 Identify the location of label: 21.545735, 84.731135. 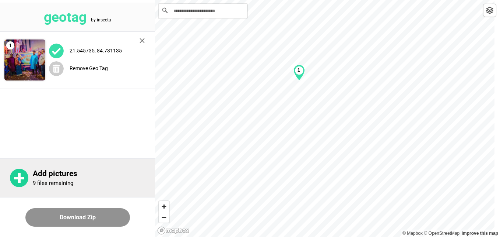
(96, 50).